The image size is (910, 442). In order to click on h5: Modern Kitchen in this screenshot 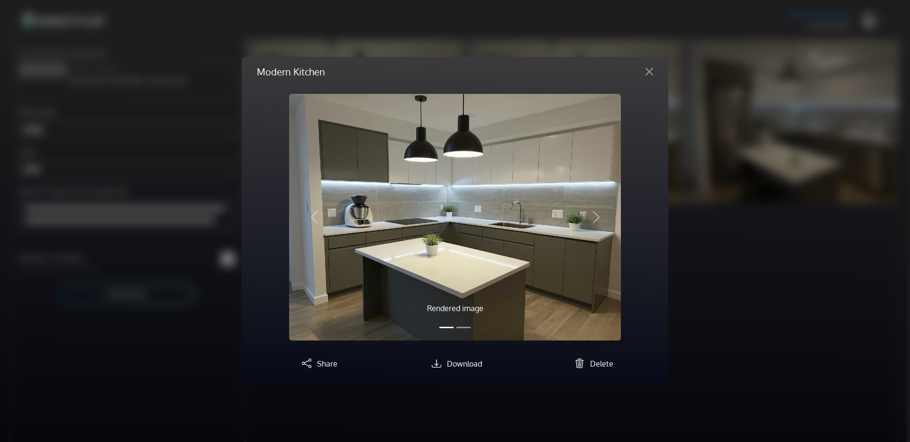, I will do `click(291, 72)`.